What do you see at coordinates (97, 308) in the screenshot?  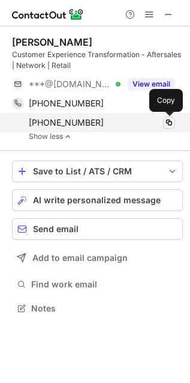 I see `button: Notes` at bounding box center [97, 308].